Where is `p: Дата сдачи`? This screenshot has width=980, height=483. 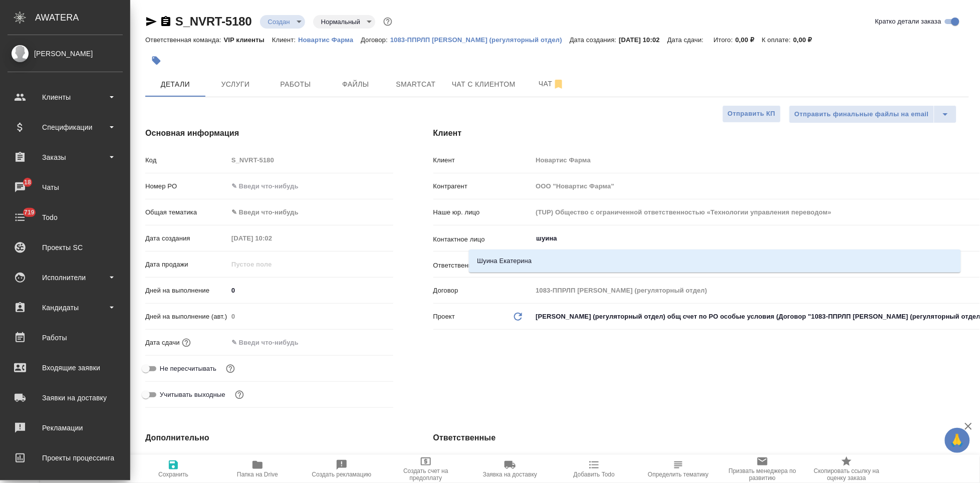
p: Дата сдачи is located at coordinates (162, 343).